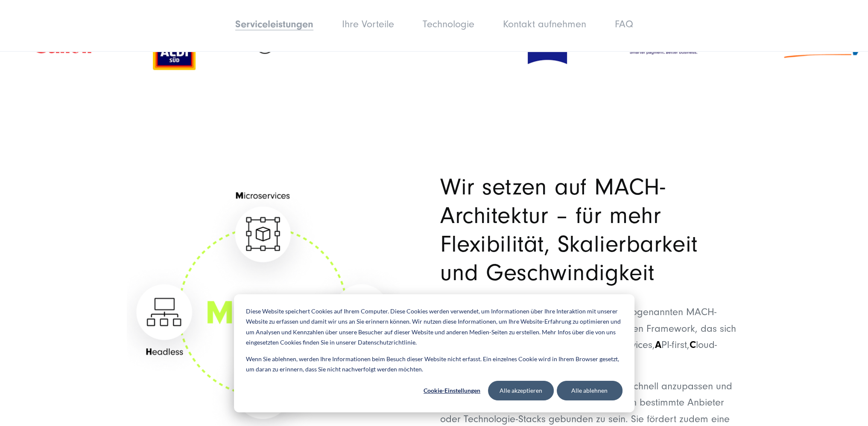 The image size is (868, 426). Describe the element at coordinates (591, 230) in the screenshot. I see `h2: Wir setzen auf MACH-Architektur – für mehr Flexibilität, Skalierbarkeit und Geschwindigkeit` at that location.